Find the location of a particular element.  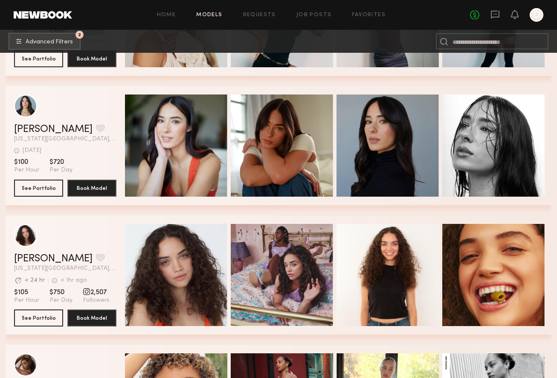

div: < 1hr ago is located at coordinates (74, 281).